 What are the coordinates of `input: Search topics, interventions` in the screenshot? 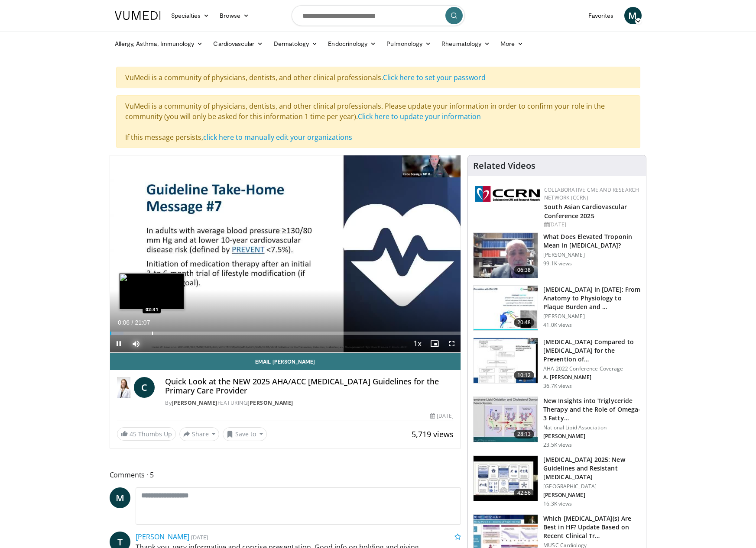 It's located at (378, 15).